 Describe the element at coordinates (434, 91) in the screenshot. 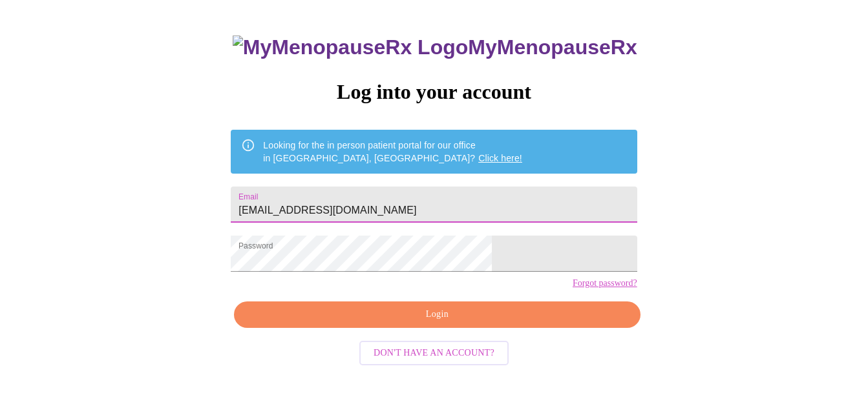

I see `h3: Log into your account` at that location.